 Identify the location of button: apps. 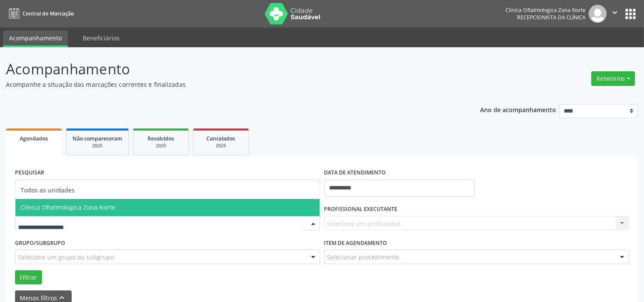
(630, 14).